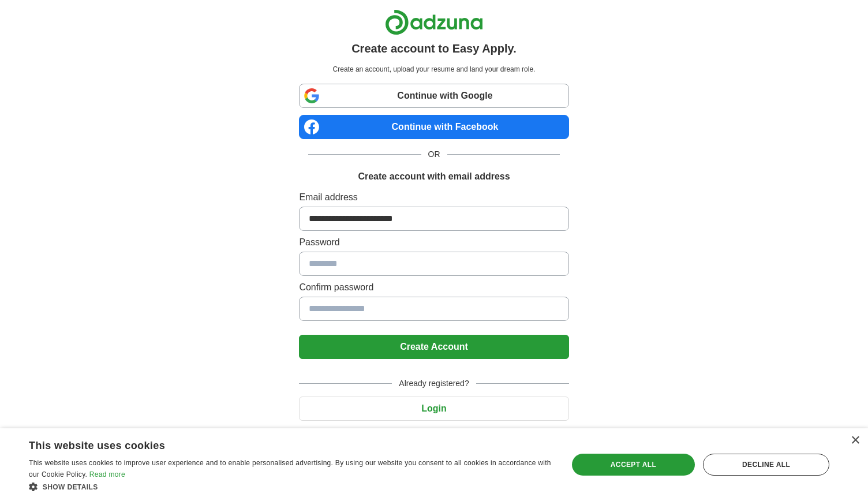  What do you see at coordinates (766, 465) in the screenshot?
I see `div: Decline all` at bounding box center [766, 465].